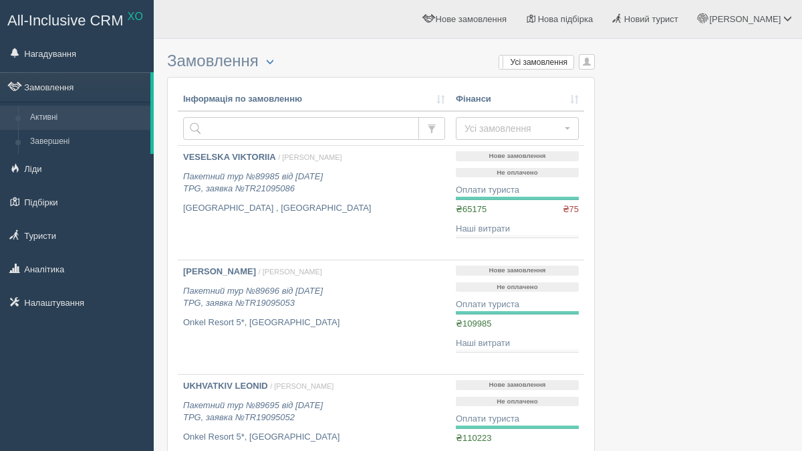 The width and height of the screenshot is (802, 451). What do you see at coordinates (87, 142) in the screenshot?
I see `a: Завершені` at bounding box center [87, 142].